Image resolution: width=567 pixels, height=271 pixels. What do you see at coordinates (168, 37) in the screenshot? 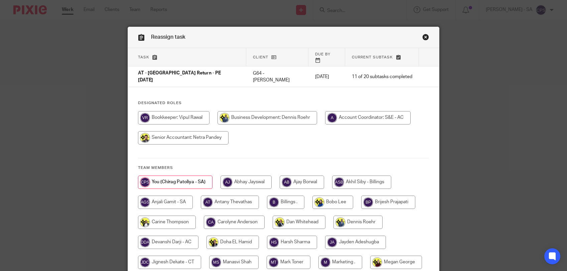
I see `span: Reassign task` at bounding box center [168, 37].